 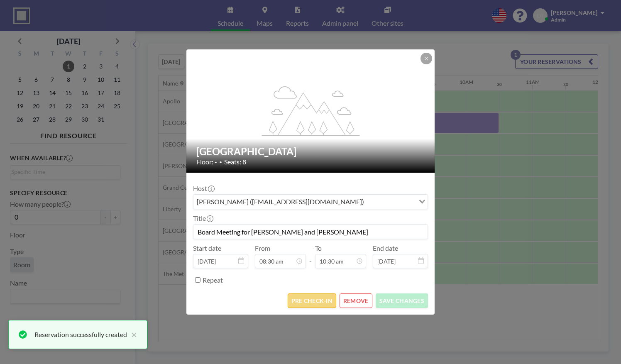 I want to click on label: Title, so click(x=202, y=218).